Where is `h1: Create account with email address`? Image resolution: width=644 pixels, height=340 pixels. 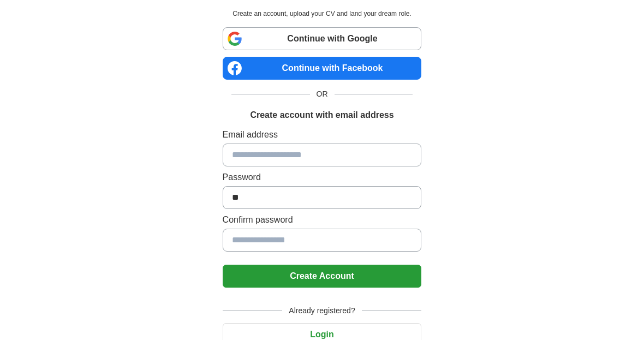
h1: Create account with email address is located at coordinates (322, 115).